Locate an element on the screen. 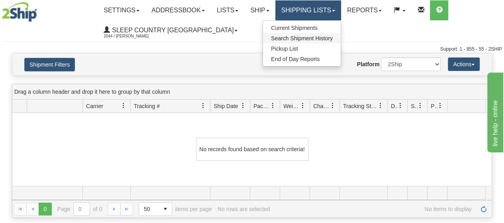 The image size is (504, 223). div: grid grouping header is located at coordinates (252, 92).